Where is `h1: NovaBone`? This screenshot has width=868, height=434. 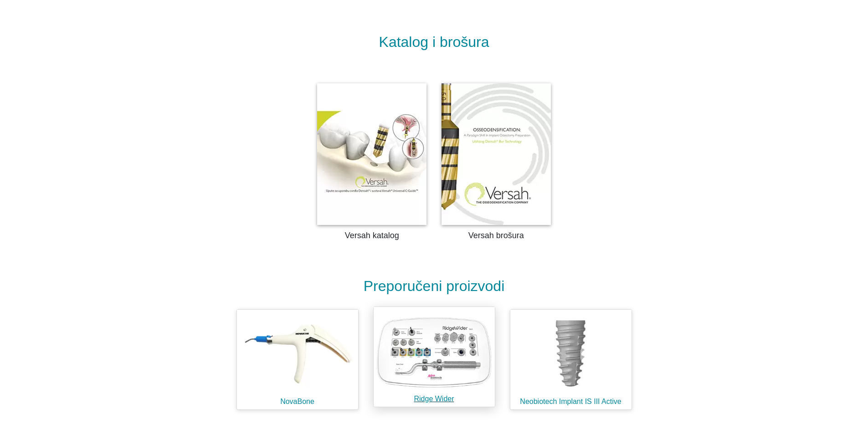
h1: NovaBone is located at coordinates (298, 402).